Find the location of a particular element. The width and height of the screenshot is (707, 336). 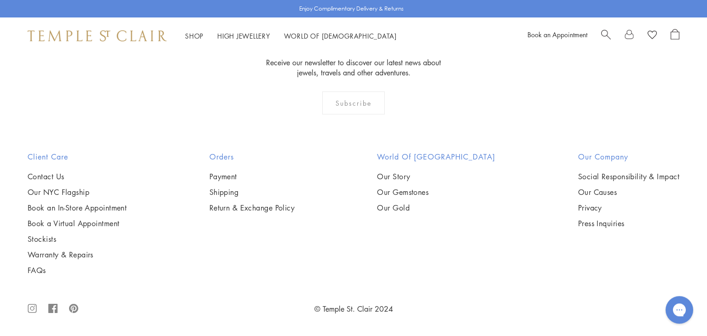

a: Book an In-Store Appointment is located at coordinates (77, 208).